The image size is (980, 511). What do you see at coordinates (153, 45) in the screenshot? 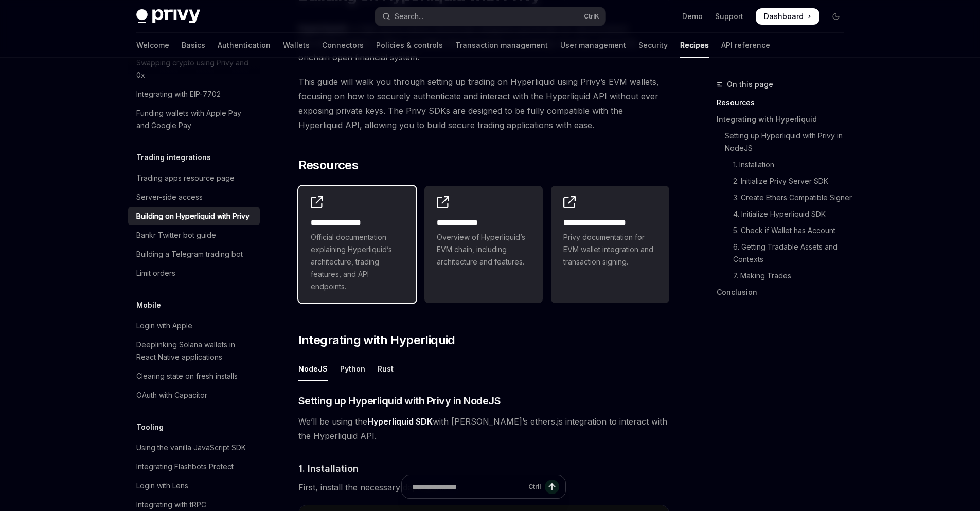
I see `a: Welcome` at bounding box center [153, 45].